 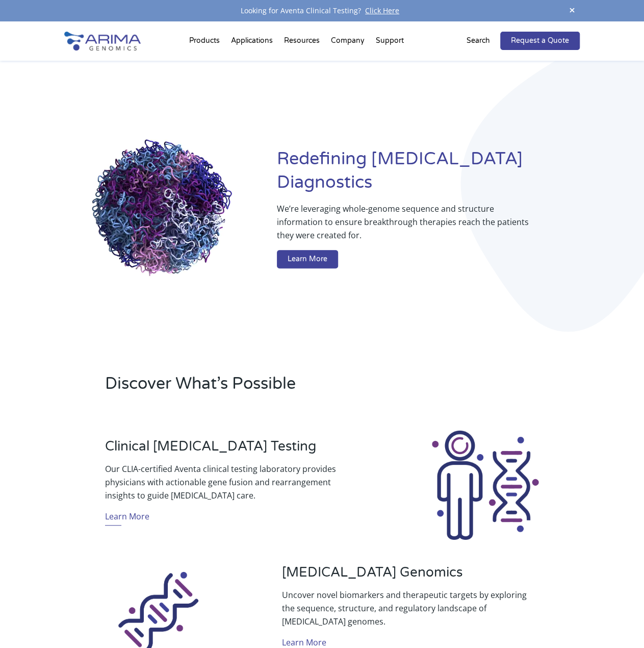 What do you see at coordinates (540, 41) in the screenshot?
I see `a: Request a Quote` at bounding box center [540, 41].